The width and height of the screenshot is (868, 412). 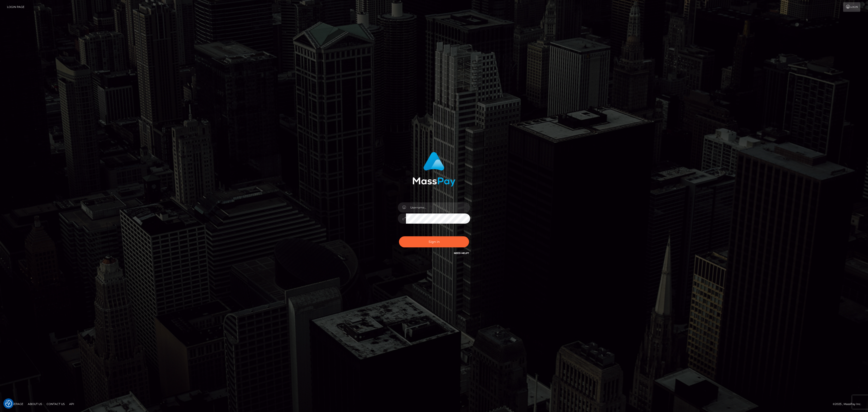 What do you see at coordinates (9, 404) in the screenshot?
I see `button: Consent Preferences` at bounding box center [9, 404].